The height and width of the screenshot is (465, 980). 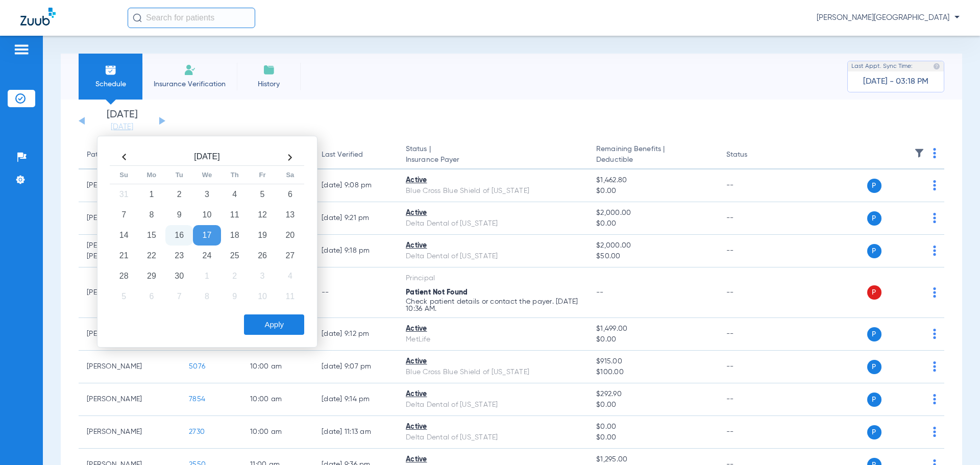 I want to click on span: Last Appt. Sync Time:, so click(x=882, y=66).